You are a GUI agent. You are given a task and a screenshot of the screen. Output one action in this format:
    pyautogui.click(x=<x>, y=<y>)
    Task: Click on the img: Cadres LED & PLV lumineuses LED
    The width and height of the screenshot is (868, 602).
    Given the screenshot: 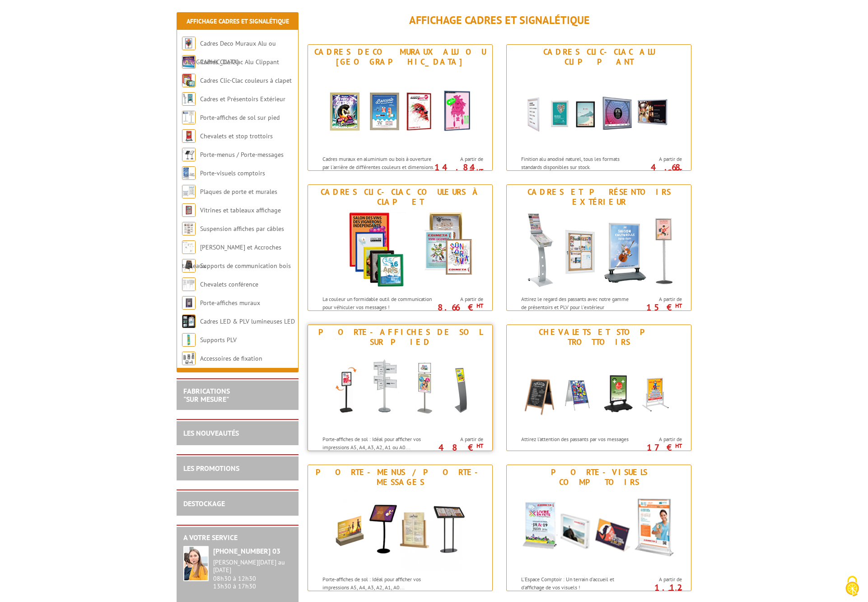 What is the action you would take?
    pyautogui.click(x=189, y=322)
    